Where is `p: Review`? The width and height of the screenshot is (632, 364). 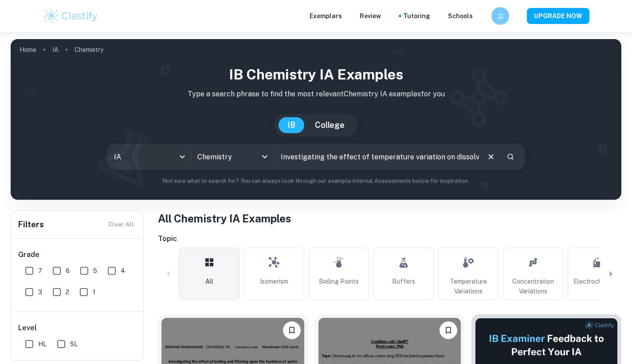 p: Review is located at coordinates (370, 16).